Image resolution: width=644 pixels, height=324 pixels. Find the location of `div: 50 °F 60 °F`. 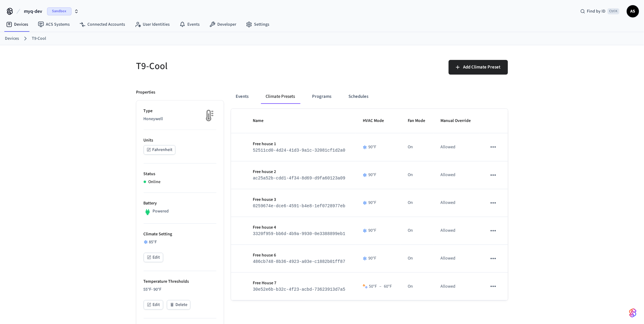

div: 50 °F 60 °F is located at coordinates (380, 286).